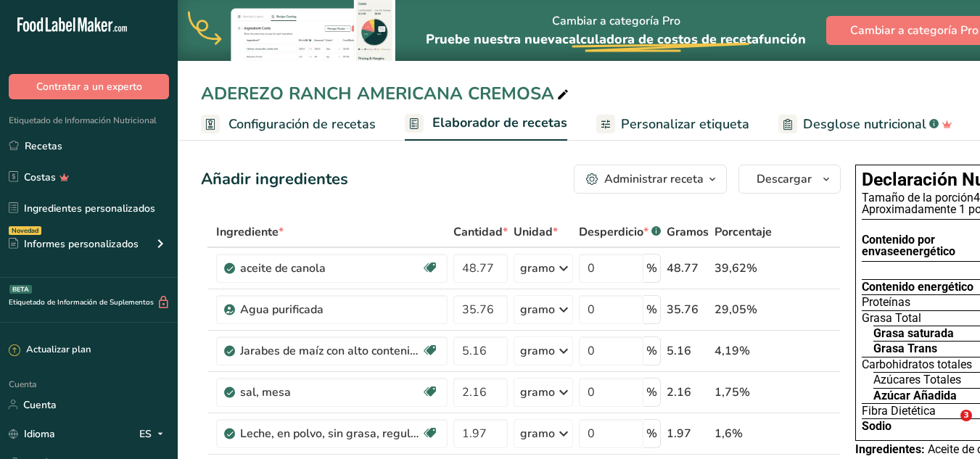 The image size is (980, 459). Describe the element at coordinates (44, 146) in the screenshot. I see `font: Recetas` at that location.